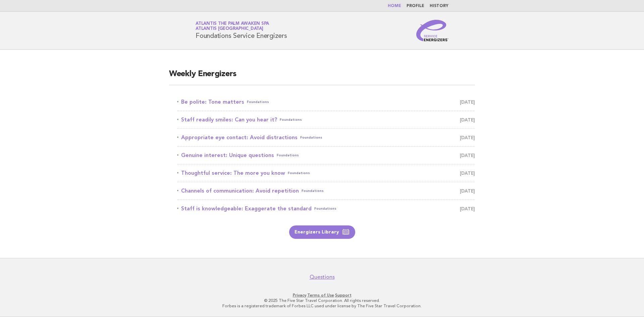  I want to click on p: Forbes is a registered trademark of Forbes LLC used under license by The Five Star Travel Corpora..., so click(322, 306).